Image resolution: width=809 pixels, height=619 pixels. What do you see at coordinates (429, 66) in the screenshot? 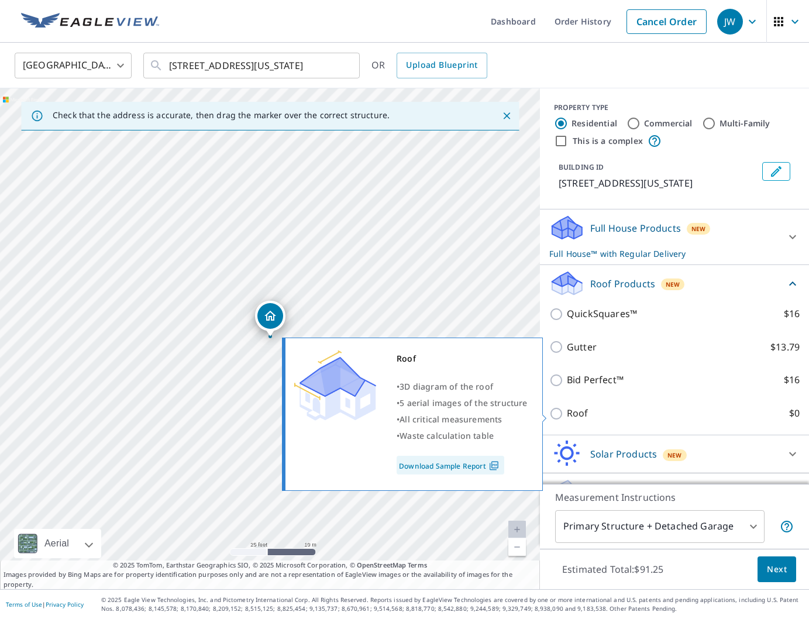
I see `div: OR` at bounding box center [429, 66].